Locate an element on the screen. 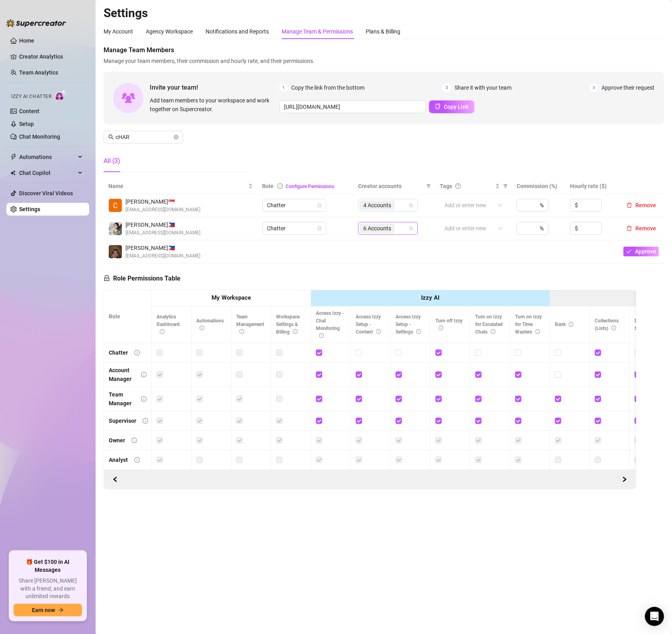  span: Access Izzy Setup - Content is located at coordinates (368, 324).